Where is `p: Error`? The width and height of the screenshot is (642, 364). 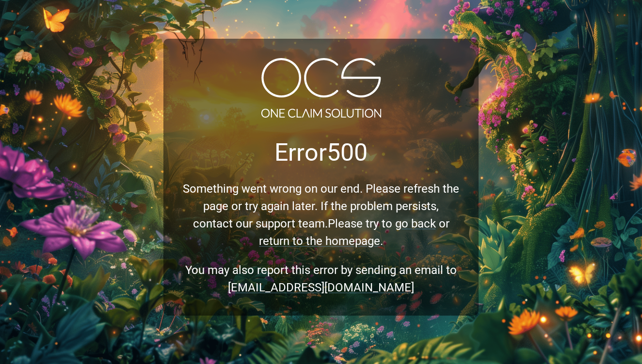 p: Error is located at coordinates (321, 153).